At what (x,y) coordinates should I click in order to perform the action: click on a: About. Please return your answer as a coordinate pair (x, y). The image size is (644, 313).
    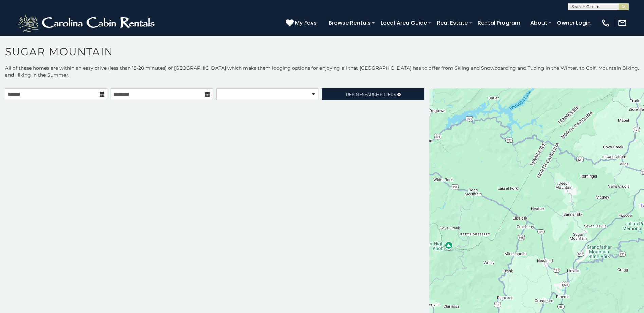
    Looking at the image, I should click on (539, 23).